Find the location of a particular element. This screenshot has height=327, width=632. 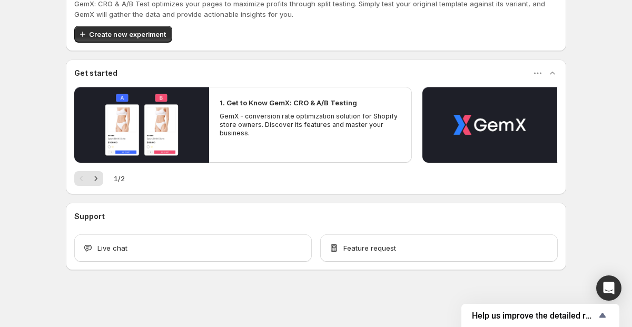

button: Create new experiment is located at coordinates (123, 34).